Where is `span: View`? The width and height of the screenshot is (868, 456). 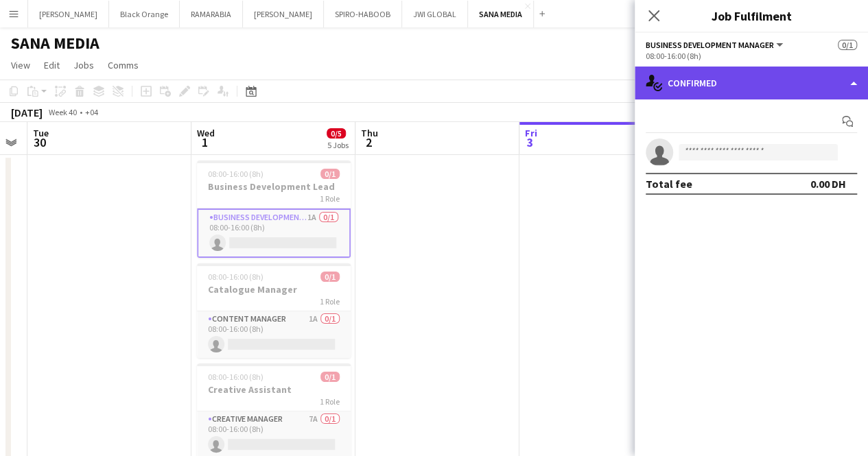
span: View is located at coordinates (21, 65).